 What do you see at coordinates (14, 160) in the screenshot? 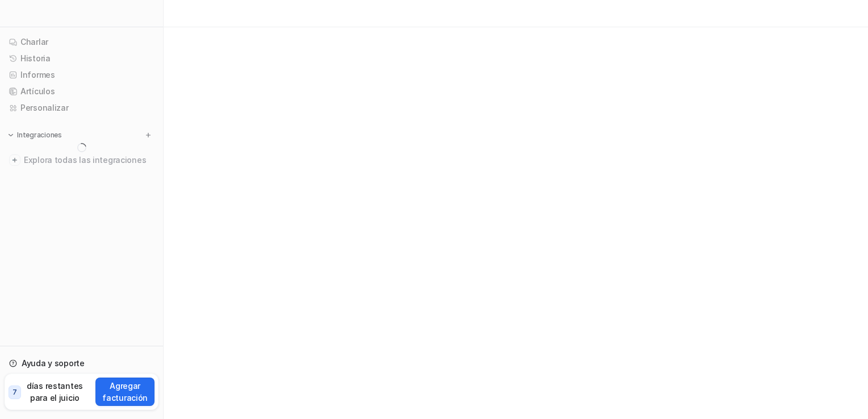
I see `img: Explora todas las integraciones` at bounding box center [14, 160].